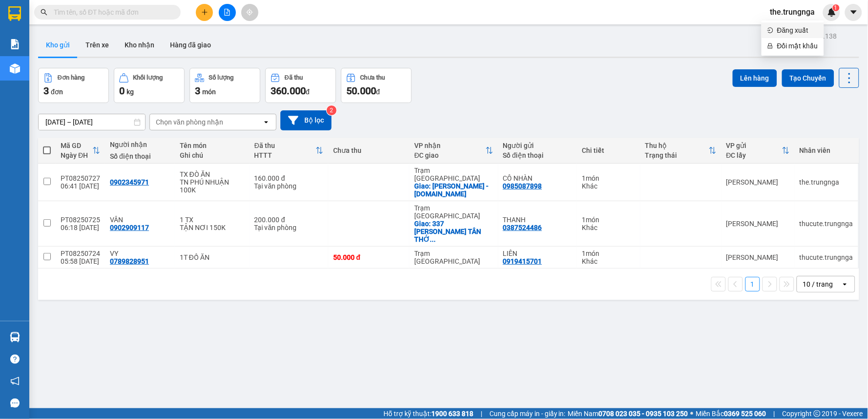 This screenshot has height=419, width=868. What do you see at coordinates (212, 186) in the screenshot?
I see `div: TN PHÚ NHUẬN 100K` at bounding box center [212, 186].